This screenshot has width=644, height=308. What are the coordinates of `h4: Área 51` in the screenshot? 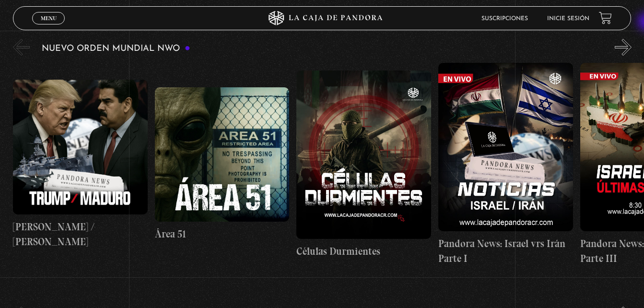 It's located at (222, 235).